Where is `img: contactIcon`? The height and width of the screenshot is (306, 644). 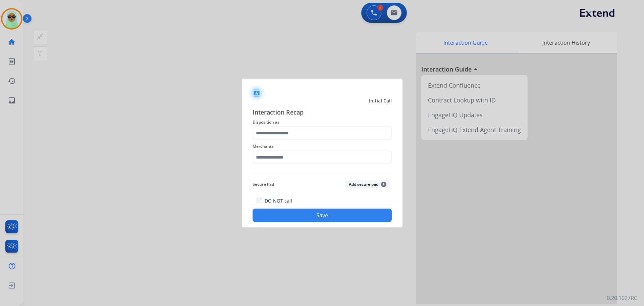
img: contactIcon is located at coordinates (257, 93).